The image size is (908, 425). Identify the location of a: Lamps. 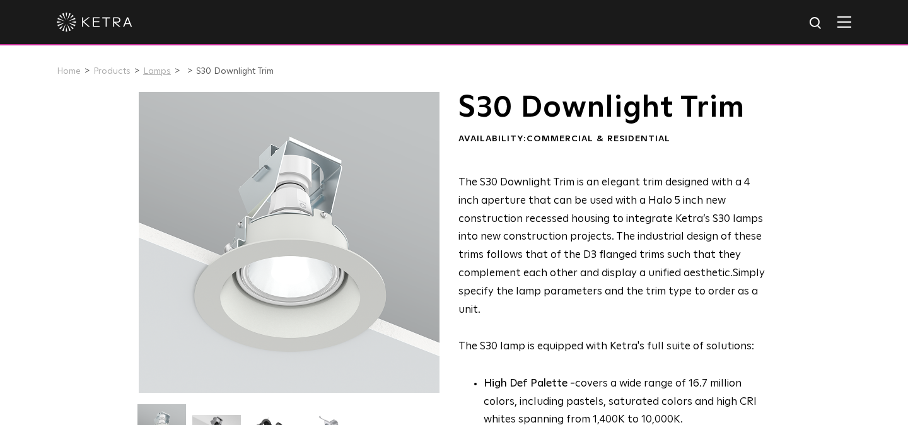
(157, 71).